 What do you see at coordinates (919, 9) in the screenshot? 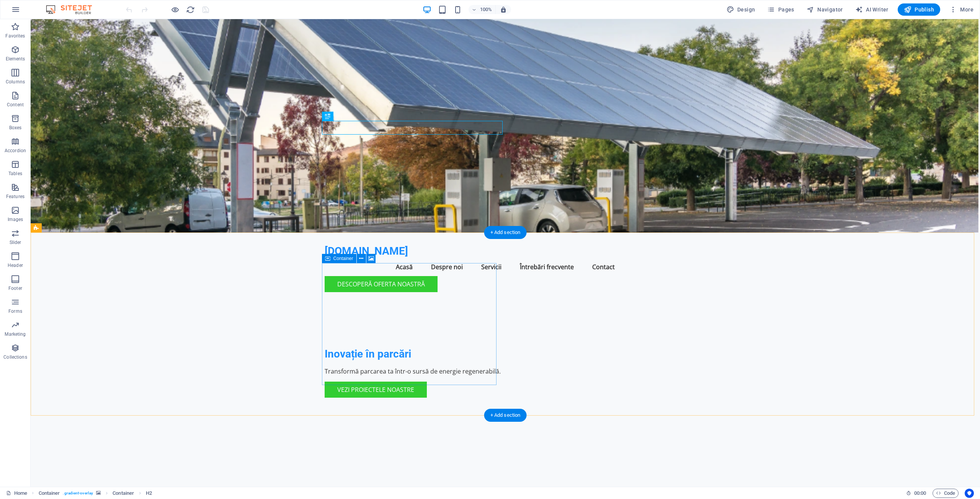
I see `button: Publish` at bounding box center [919, 9].